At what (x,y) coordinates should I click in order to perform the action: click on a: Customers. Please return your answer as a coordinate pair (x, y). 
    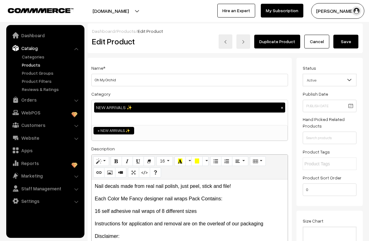
    Looking at the image, I should click on (45, 125).